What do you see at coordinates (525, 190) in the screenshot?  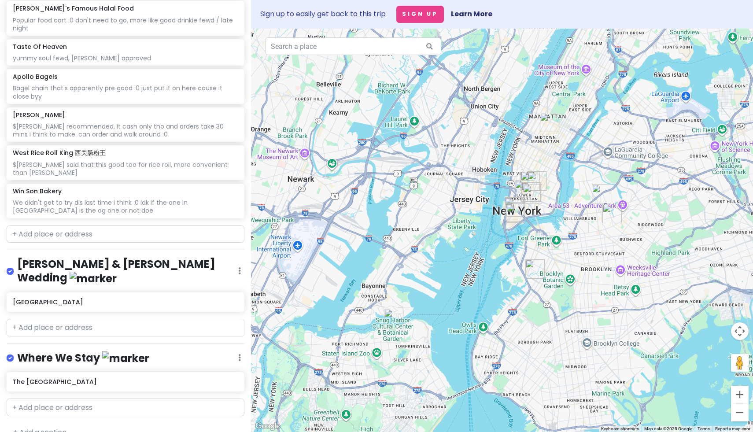 I see `div: Manjul Coffee & Clothing` at bounding box center [525, 190].